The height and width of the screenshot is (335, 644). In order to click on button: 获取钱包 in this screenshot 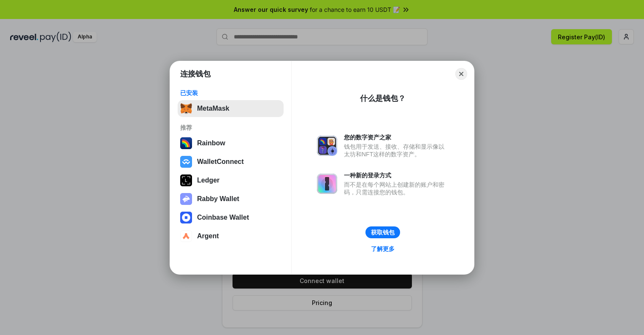, I will do `click(383, 232)`.